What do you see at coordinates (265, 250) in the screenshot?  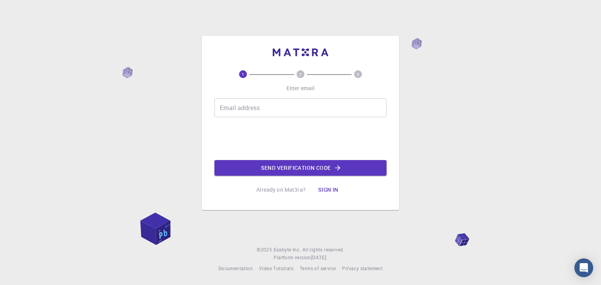 I see `span: © 2025` at bounding box center [265, 250].